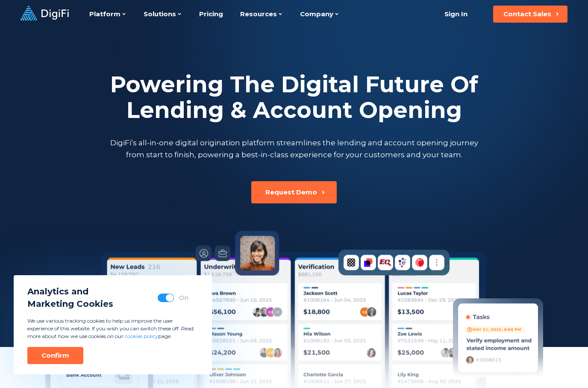 The image size is (588, 388). What do you see at coordinates (294, 98) in the screenshot?
I see `h2: Powering The Digital Future Of Lending & Account Opening` at bounding box center [294, 98].